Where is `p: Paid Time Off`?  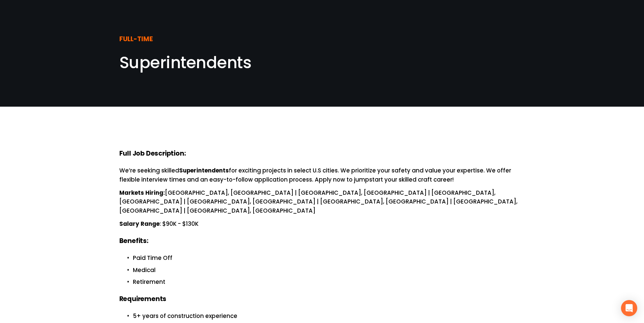
p: Paid Time Off is located at coordinates (329, 258).